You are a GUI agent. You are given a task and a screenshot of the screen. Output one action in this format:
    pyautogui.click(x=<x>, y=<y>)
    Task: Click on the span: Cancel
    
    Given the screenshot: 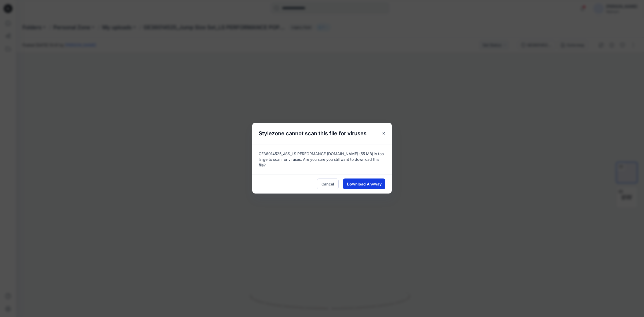 What is the action you would take?
    pyautogui.click(x=328, y=184)
    